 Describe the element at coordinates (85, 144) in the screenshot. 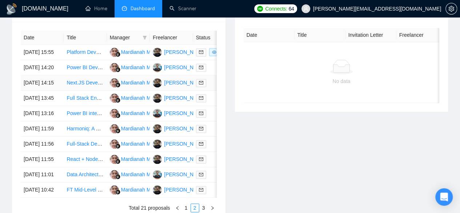

I see `td: Full-Stack Developer (AWS/React/Node) - VLGE` at that location.